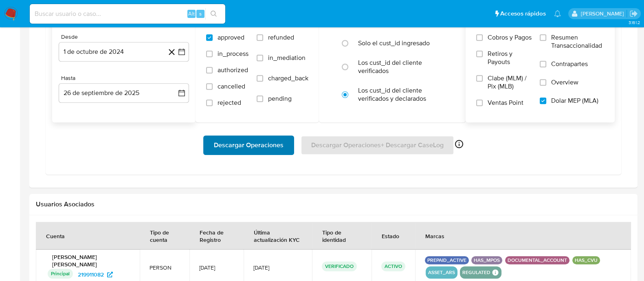 This screenshot has width=644, height=281. Describe the element at coordinates (557, 14) in the screenshot. I see `a: Notificaciones` at that location.